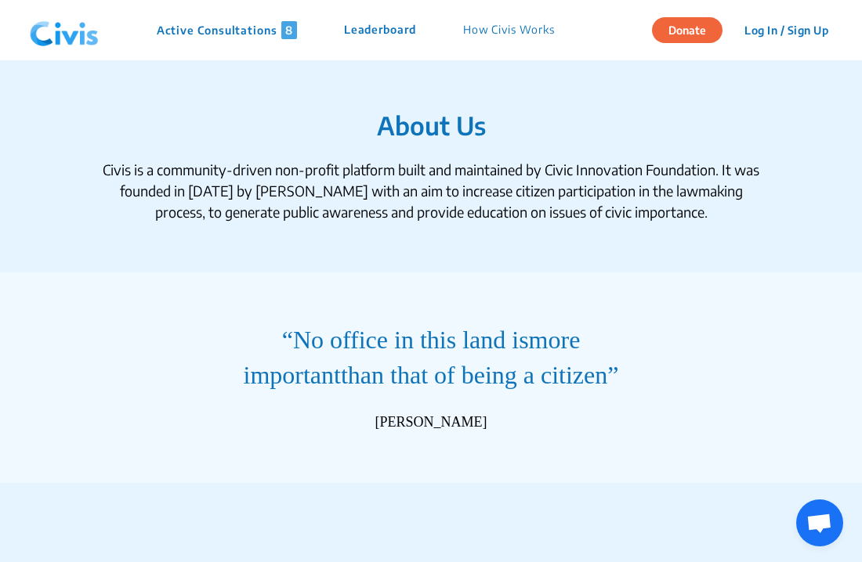 This screenshot has height=562, width=862. Describe the element at coordinates (64, 31) in the screenshot. I see `img: navlogo.png` at that location.